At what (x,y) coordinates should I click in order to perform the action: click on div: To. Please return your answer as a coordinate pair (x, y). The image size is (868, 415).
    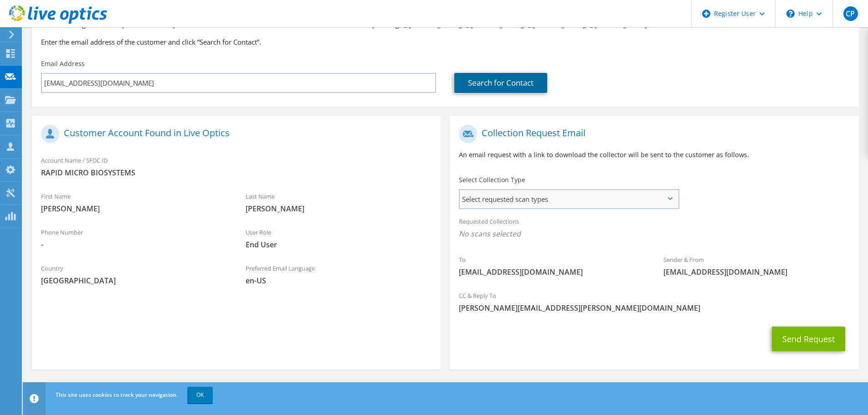
    Looking at the image, I should click on (552, 266).